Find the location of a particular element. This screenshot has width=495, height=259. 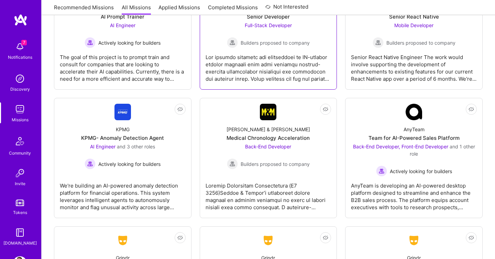

div: Senior React Native is located at coordinates (414, 16).